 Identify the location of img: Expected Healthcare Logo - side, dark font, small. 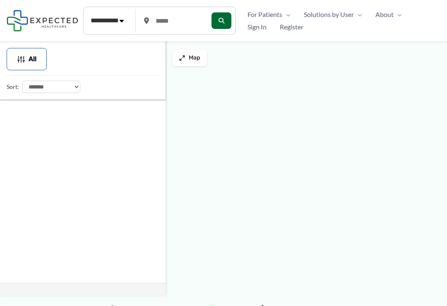
(42, 20).